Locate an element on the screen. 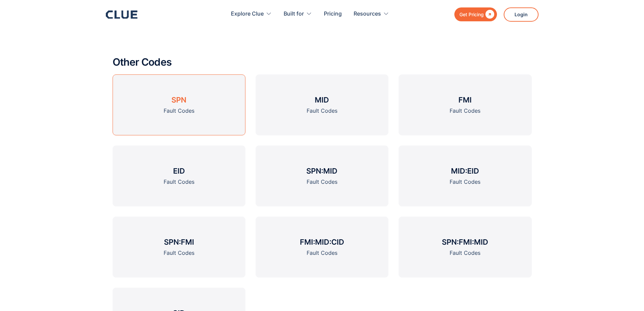 The height and width of the screenshot is (311, 644). h3: SPN:FMI is located at coordinates (179, 242).